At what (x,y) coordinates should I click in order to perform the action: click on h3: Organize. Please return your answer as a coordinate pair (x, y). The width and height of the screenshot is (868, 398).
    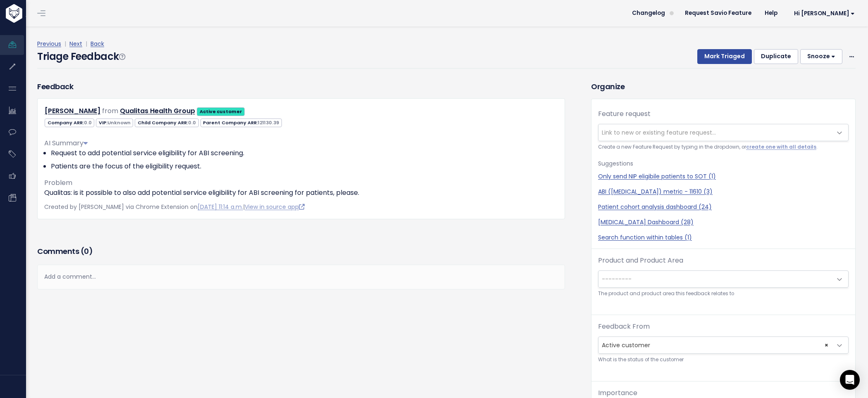
    Looking at the image, I should click on (723, 86).